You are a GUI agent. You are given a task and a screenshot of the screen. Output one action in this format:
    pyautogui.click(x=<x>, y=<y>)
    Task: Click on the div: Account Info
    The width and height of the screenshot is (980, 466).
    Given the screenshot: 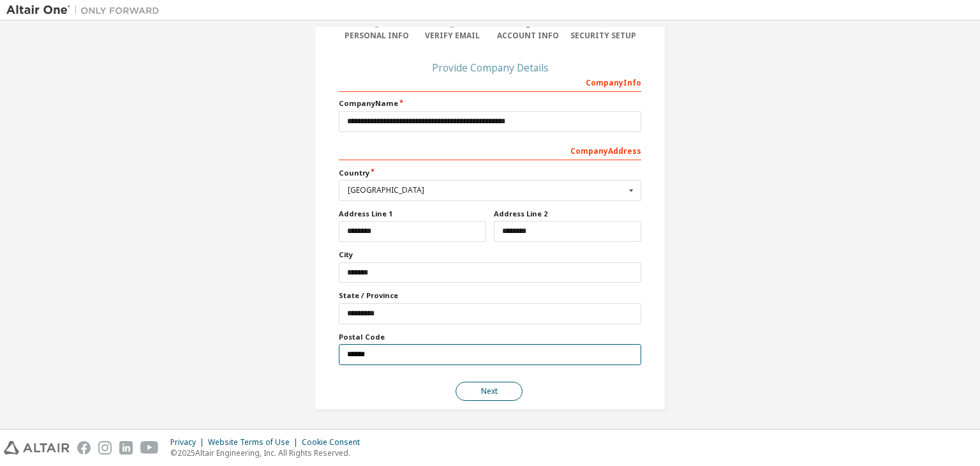 What is the action you would take?
    pyautogui.click(x=527, y=36)
    